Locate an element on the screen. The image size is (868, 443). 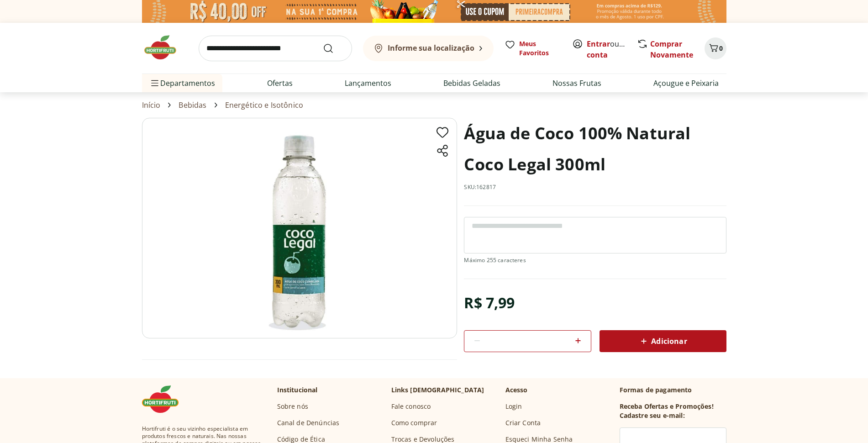
a: Nossas Frutas is located at coordinates (577, 83).